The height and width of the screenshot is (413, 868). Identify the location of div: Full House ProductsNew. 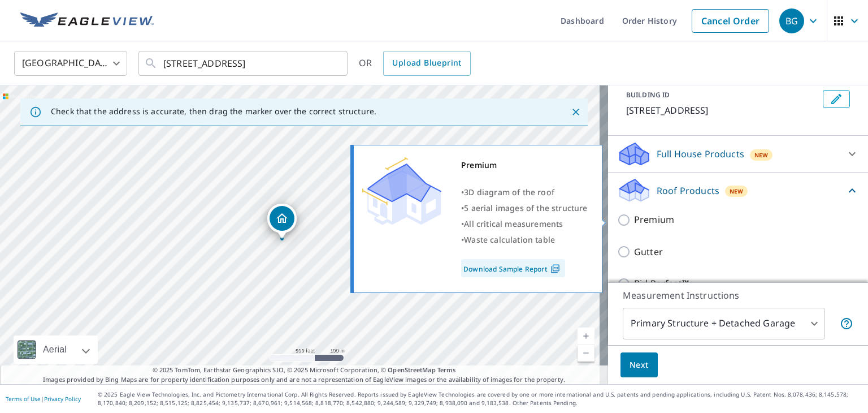
(738, 154).